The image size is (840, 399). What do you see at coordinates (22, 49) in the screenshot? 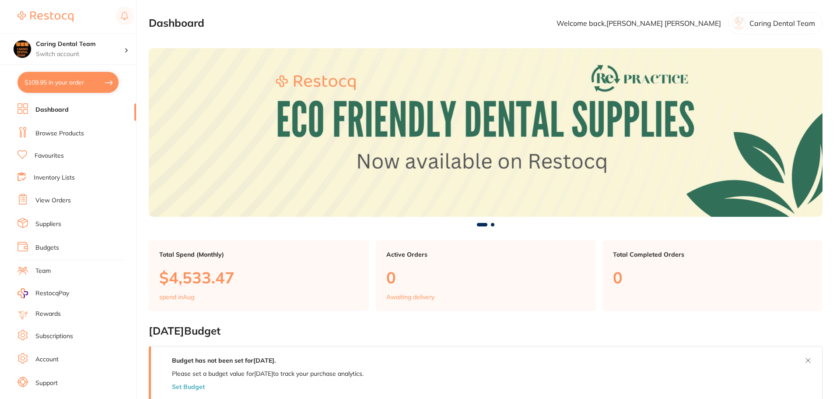
I see `img: Caring Dental Team` at bounding box center [22, 49].